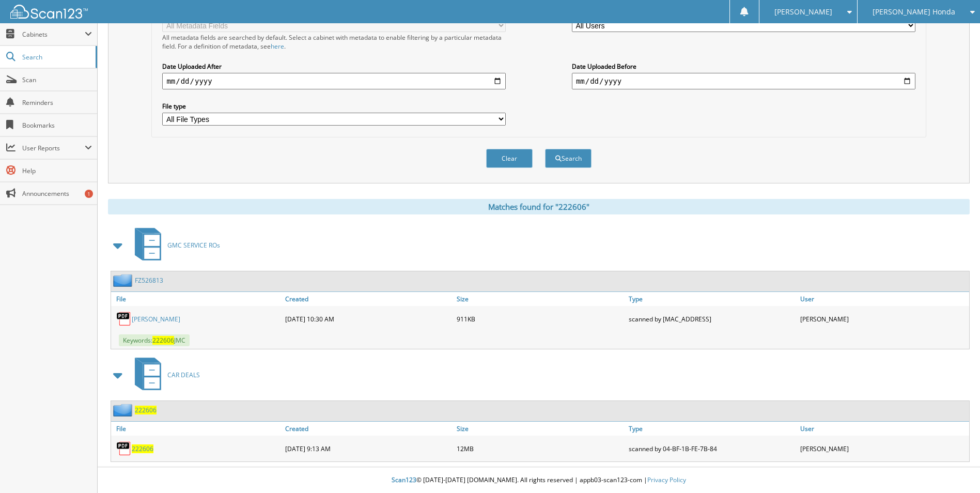 The width and height of the screenshot is (980, 493). Describe the element at coordinates (56, 57) in the screenshot. I see `span: Search` at that location.